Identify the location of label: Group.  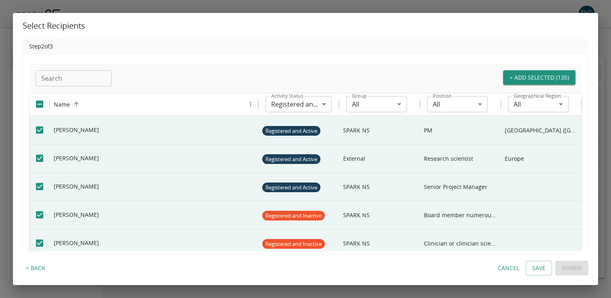
(359, 96).